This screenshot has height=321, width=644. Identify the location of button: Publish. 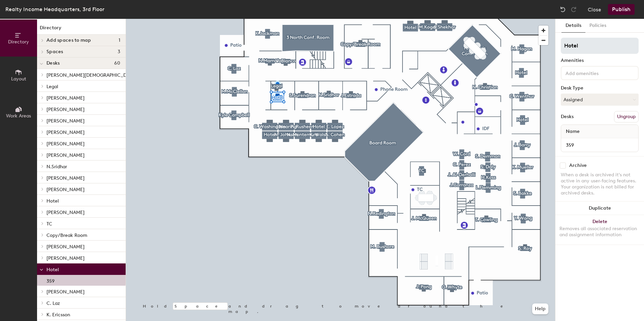
(621, 9).